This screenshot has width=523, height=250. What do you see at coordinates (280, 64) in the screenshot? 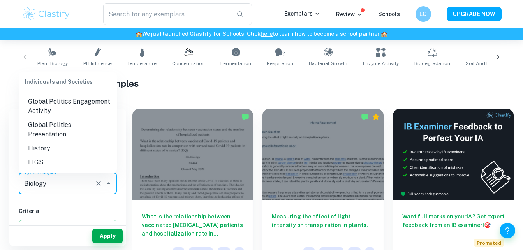
I see `span: Respiration` at bounding box center [280, 64].